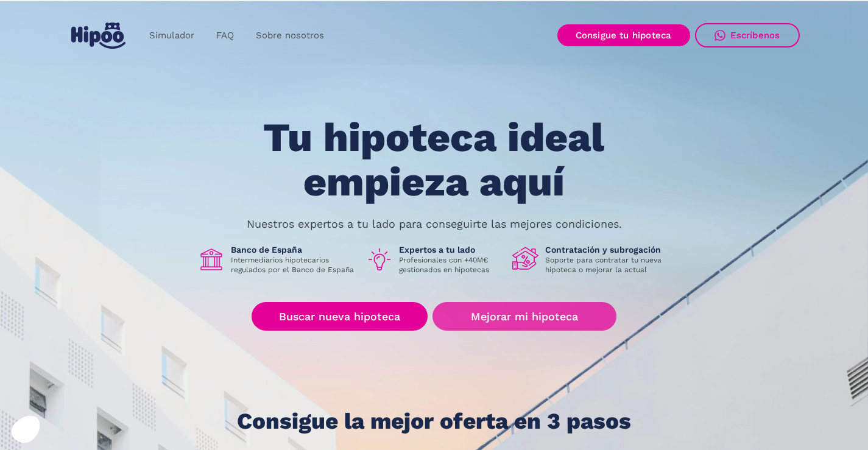 Image resolution: width=868 pixels, height=450 pixels. Describe the element at coordinates (434, 160) in the screenshot. I see `h1: Tu hipoteca ideal empieza aquí` at that location.